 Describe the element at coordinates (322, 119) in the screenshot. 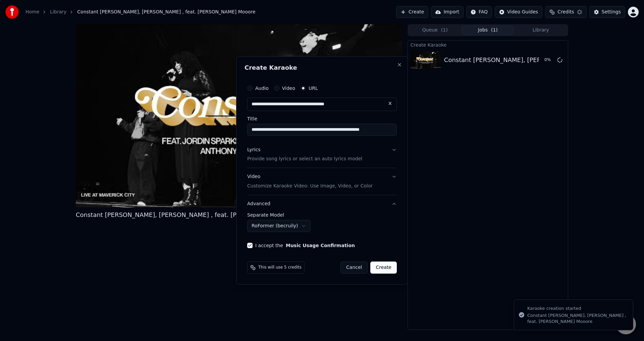

I see `label: Title` at that location.